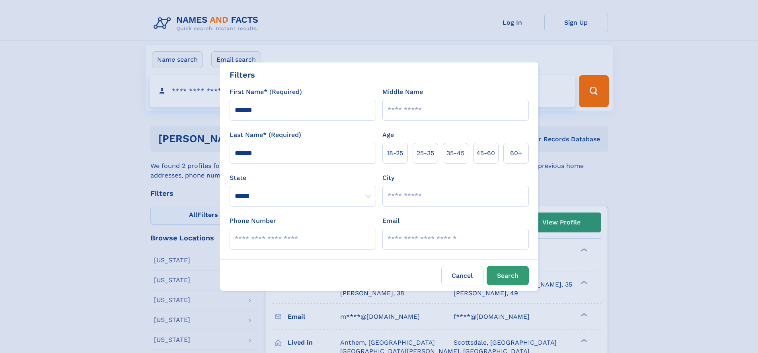  Describe the element at coordinates (455, 153) in the screenshot. I see `span: 35‑45` at that location.